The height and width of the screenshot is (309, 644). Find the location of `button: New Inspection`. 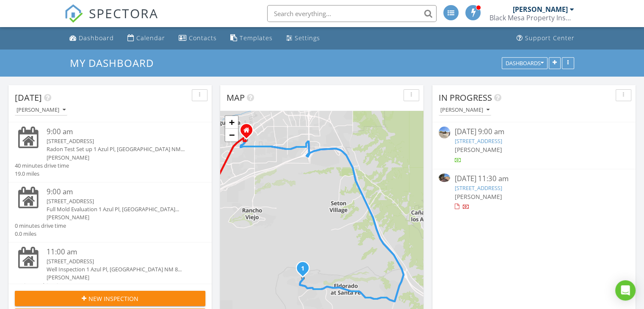

button: New Inspection is located at coordinates (110, 298).